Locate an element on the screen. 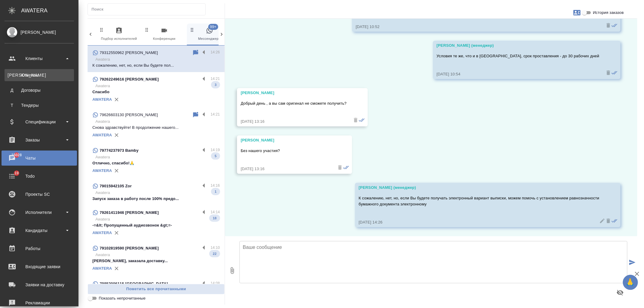  a: ТТендеры is located at coordinates (39, 105).